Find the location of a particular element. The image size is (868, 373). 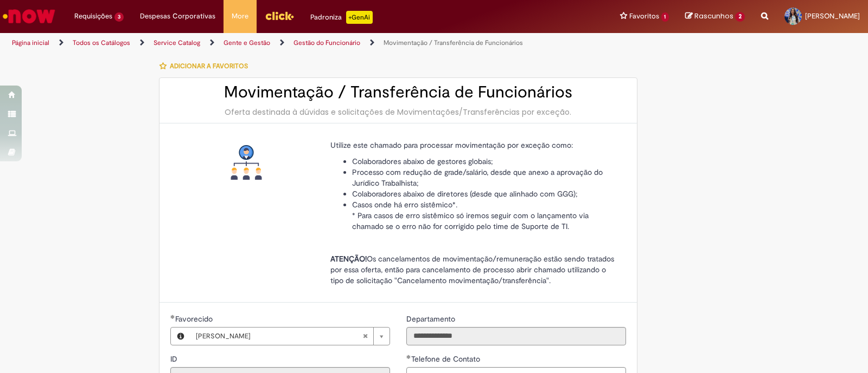

div: Oferta destinada à dúvidas e solicitações de Movimentações/Transferências por exceção. is located at coordinates (398, 112).